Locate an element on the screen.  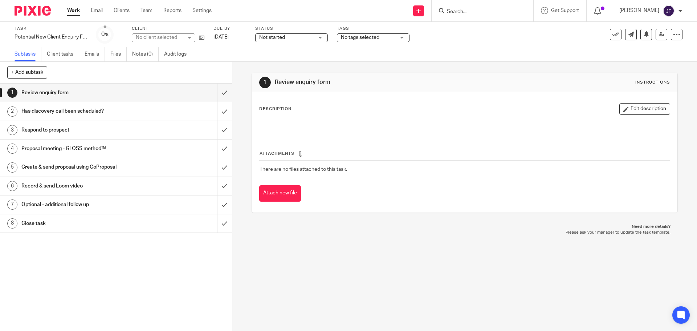
label: Client is located at coordinates (168, 29).